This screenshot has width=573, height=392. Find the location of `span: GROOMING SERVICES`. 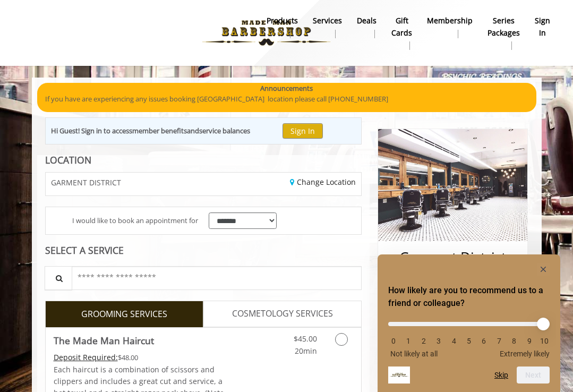

span: GROOMING SERVICES is located at coordinates (124, 315).